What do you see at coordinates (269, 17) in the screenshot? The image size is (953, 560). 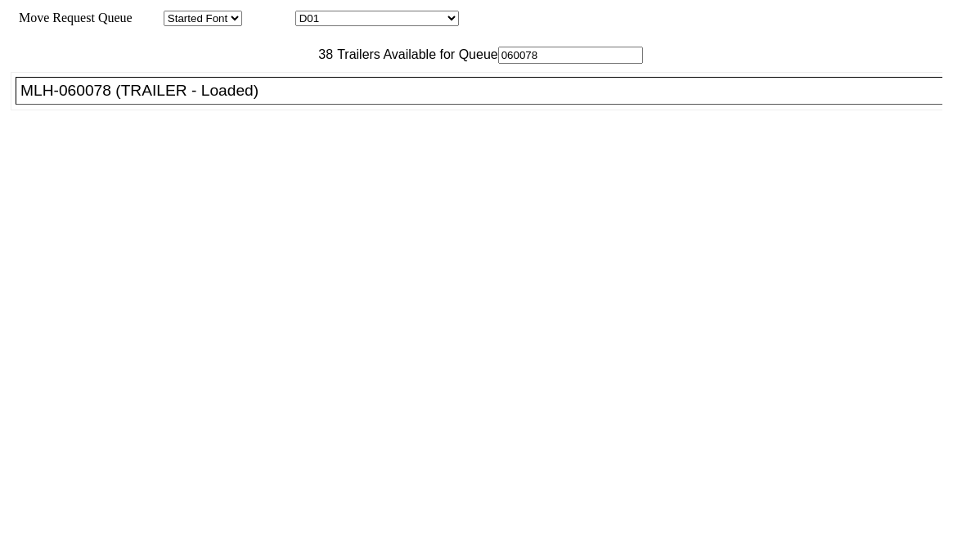 I see `span: Location` at bounding box center [269, 17].